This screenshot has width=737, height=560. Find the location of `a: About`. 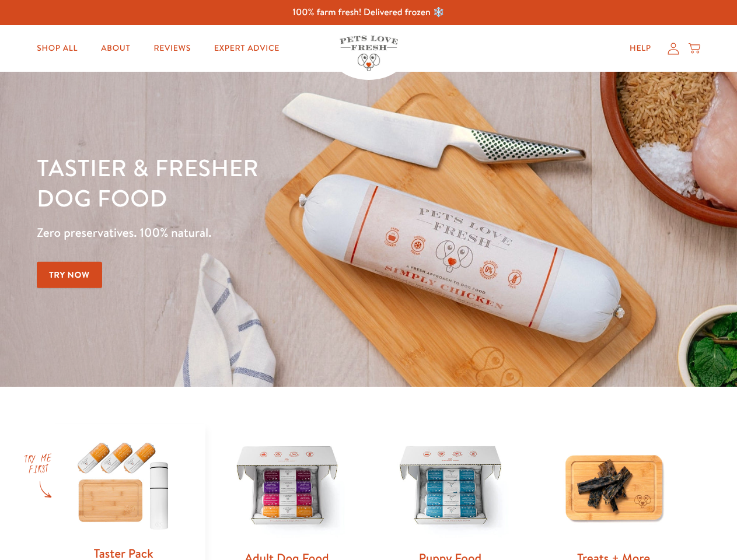

a: About is located at coordinates (116, 49).